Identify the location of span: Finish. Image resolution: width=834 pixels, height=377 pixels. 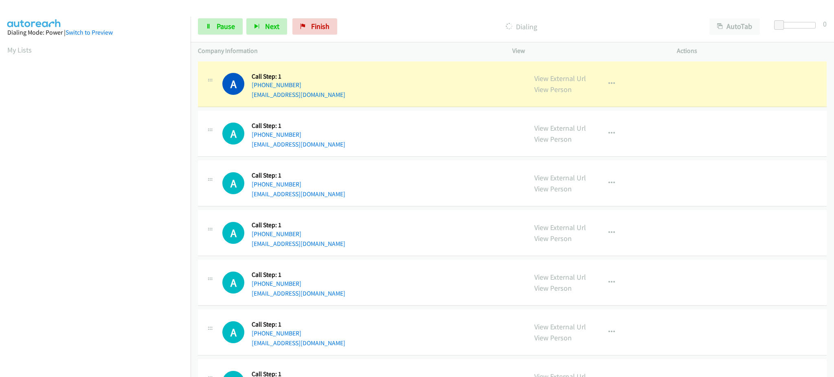
(320, 26).